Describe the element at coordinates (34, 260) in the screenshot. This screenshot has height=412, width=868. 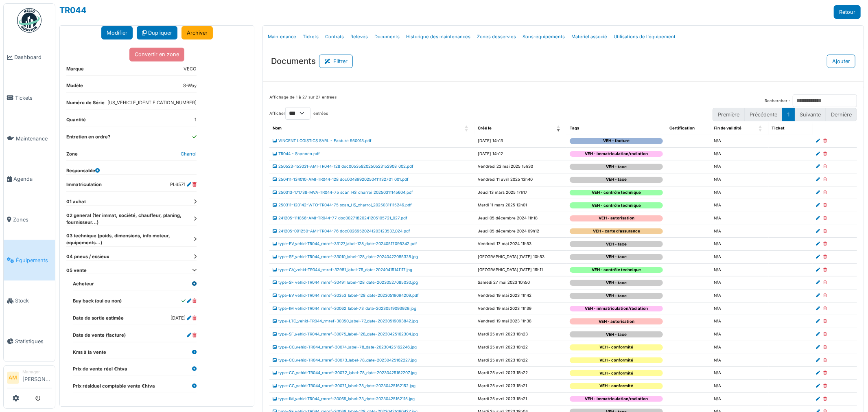
I see `span: Équipements` at that location.